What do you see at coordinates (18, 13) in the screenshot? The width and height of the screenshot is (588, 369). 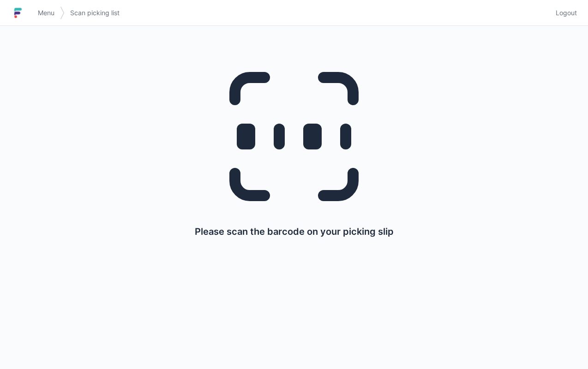 I see `img: logo-small.jpg` at bounding box center [18, 13].